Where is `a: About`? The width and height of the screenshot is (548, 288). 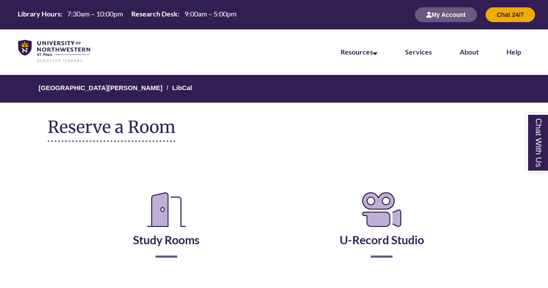 a: About is located at coordinates (469, 52).